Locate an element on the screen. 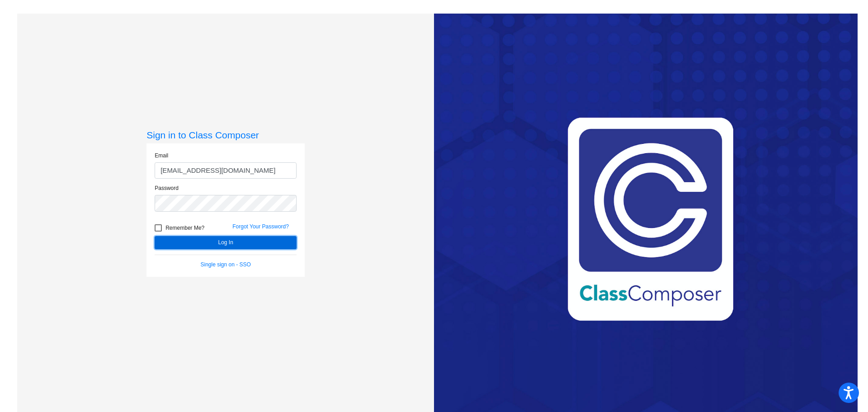 Image resolution: width=868 pixels, height=412 pixels. span: Remember Me? is located at coordinates (185, 228).